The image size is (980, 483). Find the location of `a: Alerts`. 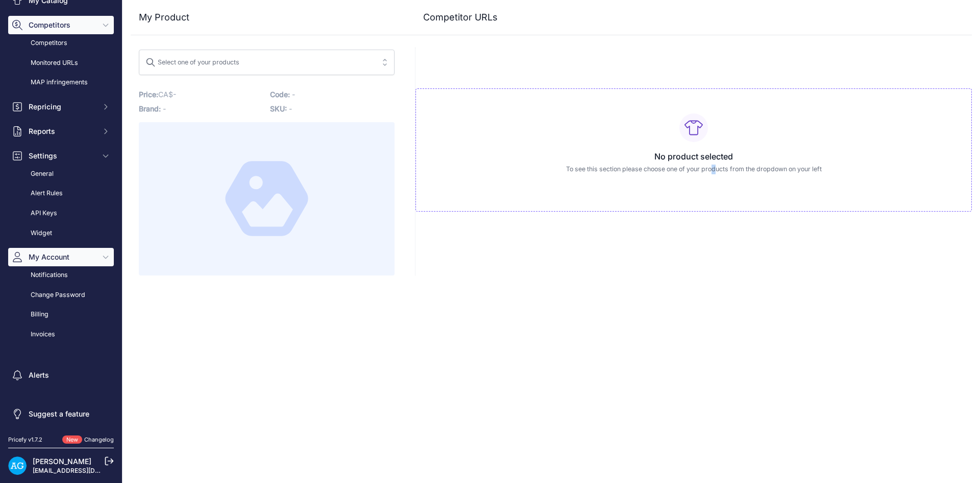

a: Alerts is located at coordinates (61, 375).